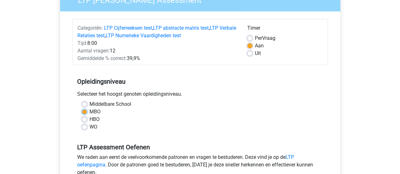  Describe the element at coordinates (181, 28) in the screenshot. I see `a: LTP abstracte matrix test` at that location.